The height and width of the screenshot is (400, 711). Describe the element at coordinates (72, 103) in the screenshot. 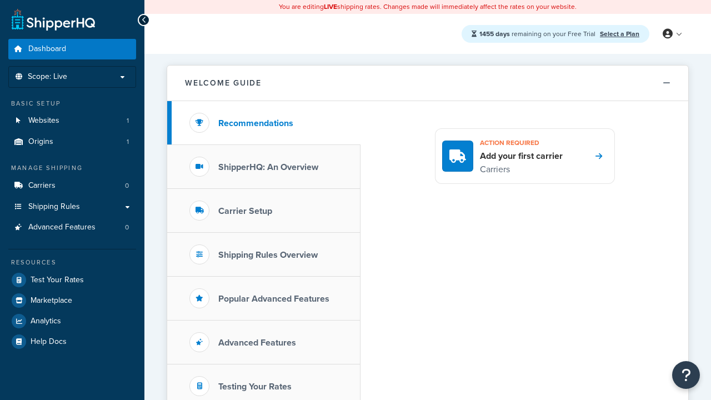

I see `div: Basic Setup` at that location.